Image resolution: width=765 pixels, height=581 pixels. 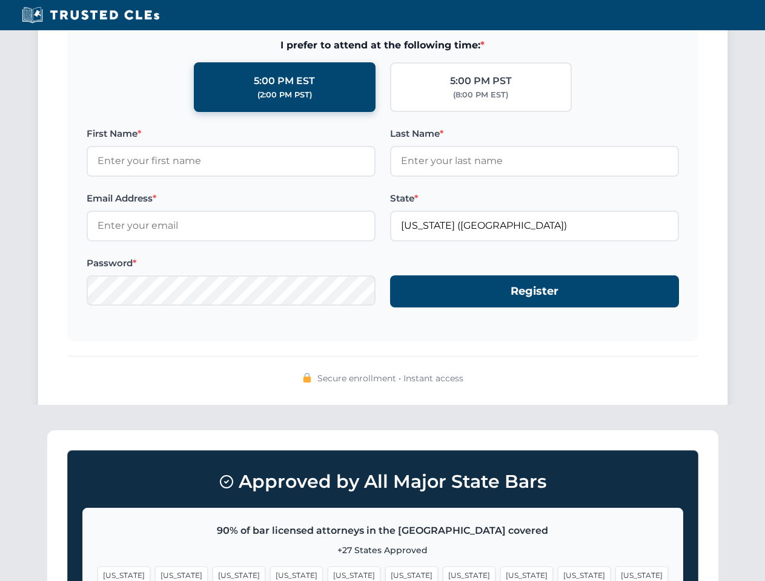 What do you see at coordinates (481, 81) in the screenshot?
I see `div: 5:00 PM PST` at bounding box center [481, 81].